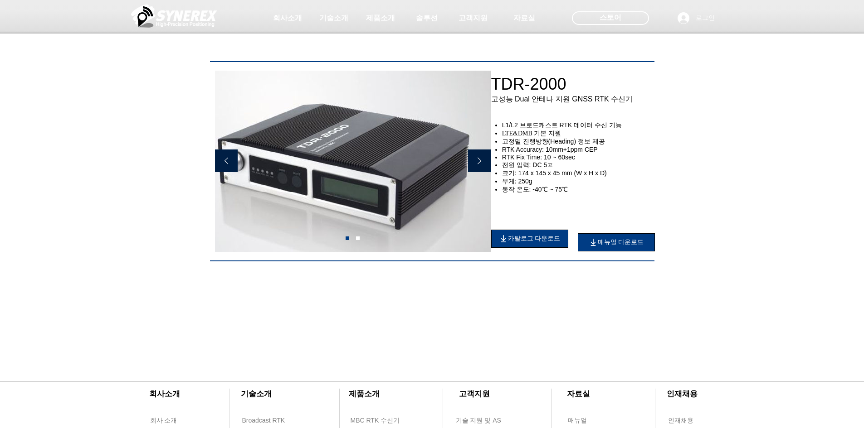 Image resolution: width=864 pixels, height=428 pixels. What do you see at coordinates (165, 394) in the screenshot?
I see `span: ​회사소개` at bounding box center [165, 394].